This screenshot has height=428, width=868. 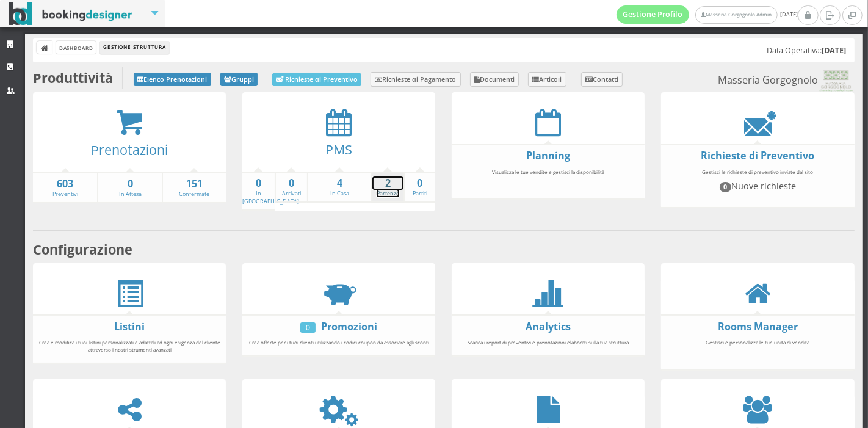 I want to click on strong: 2, so click(x=388, y=183).